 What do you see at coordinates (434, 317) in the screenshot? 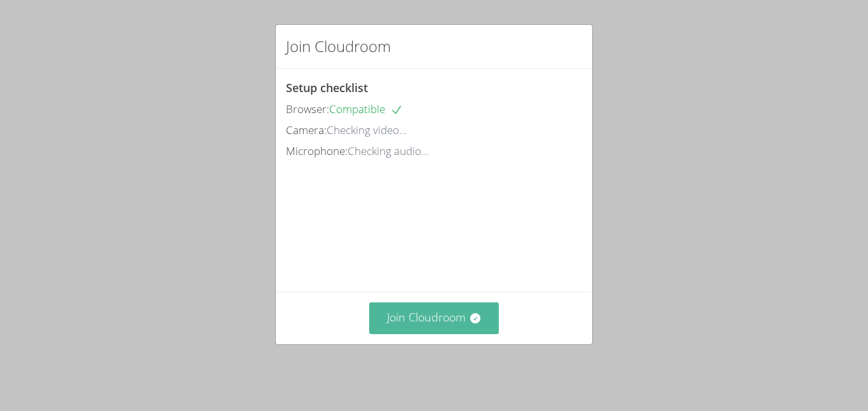
I see `button: Join Cloudroom` at bounding box center [434, 317].